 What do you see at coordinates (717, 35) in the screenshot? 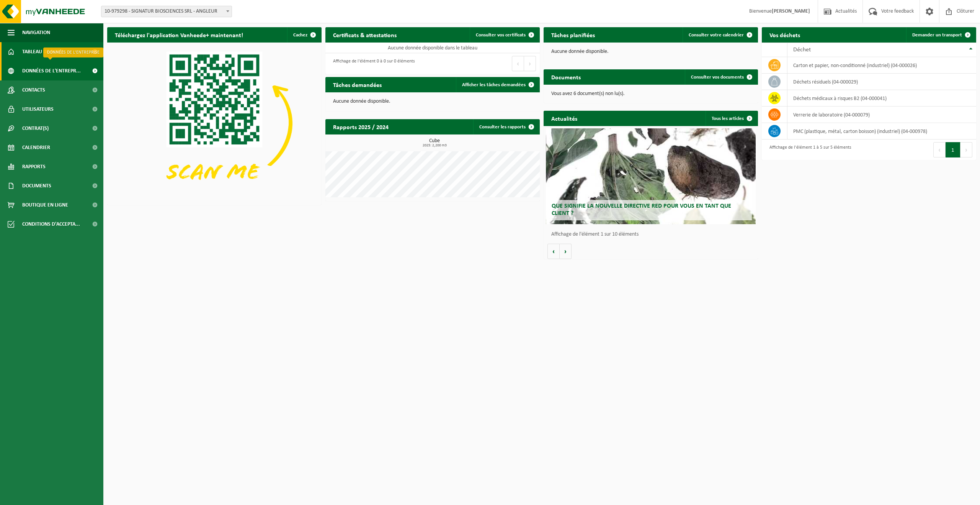
I see `span: Consulter votre calendrier` at bounding box center [717, 35].